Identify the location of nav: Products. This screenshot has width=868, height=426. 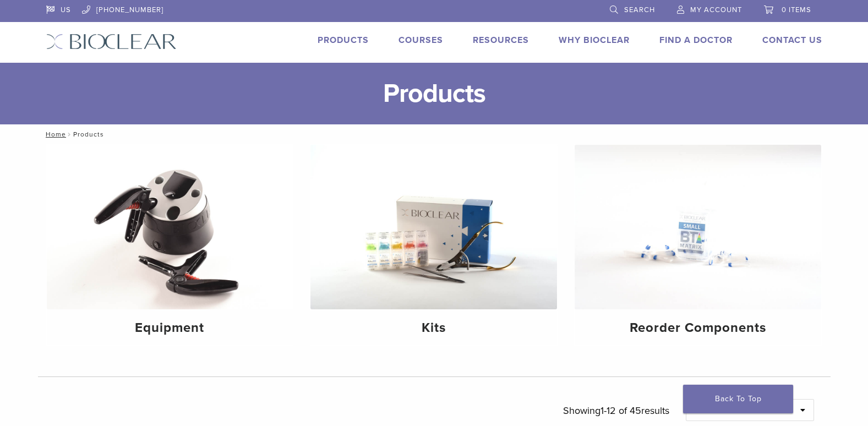
(434, 134).